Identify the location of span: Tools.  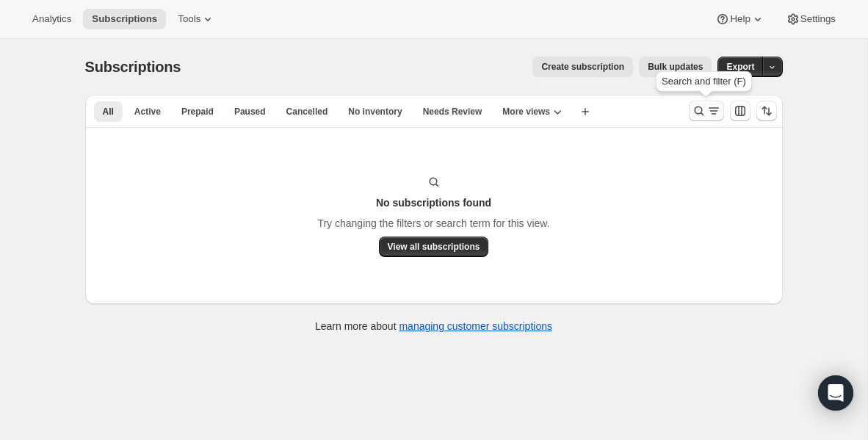
(189, 19).